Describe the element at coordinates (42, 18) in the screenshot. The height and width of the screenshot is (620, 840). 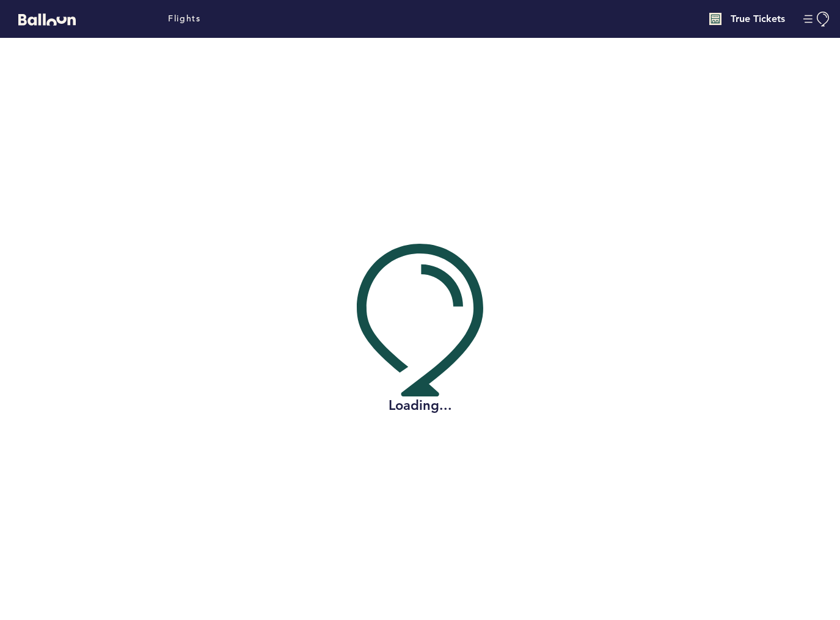
I see `a: Balloon` at that location.